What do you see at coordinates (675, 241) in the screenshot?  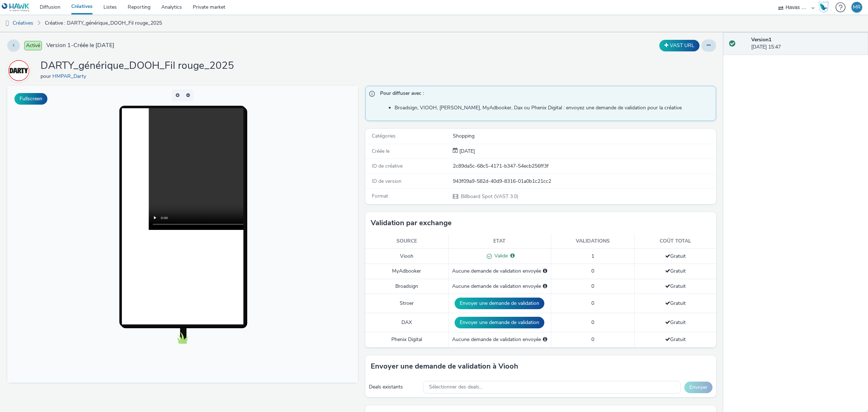 I see `th: Coût total` at bounding box center [675, 241].